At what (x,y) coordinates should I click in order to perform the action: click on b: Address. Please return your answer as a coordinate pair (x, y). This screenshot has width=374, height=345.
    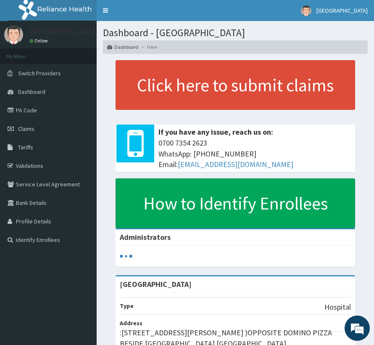
    Looking at the image, I should click on (131, 323).